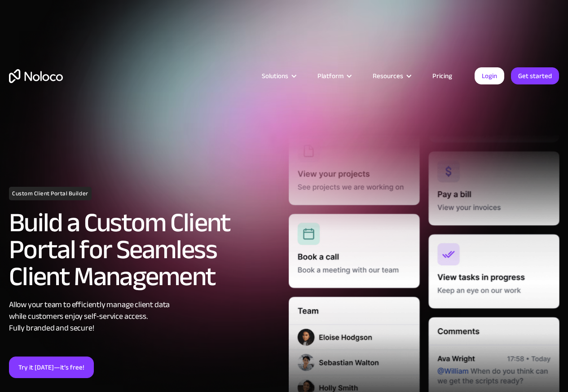 Image resolution: width=568 pixels, height=392 pixels. Describe the element at coordinates (535, 76) in the screenshot. I see `a: Get started` at that location.